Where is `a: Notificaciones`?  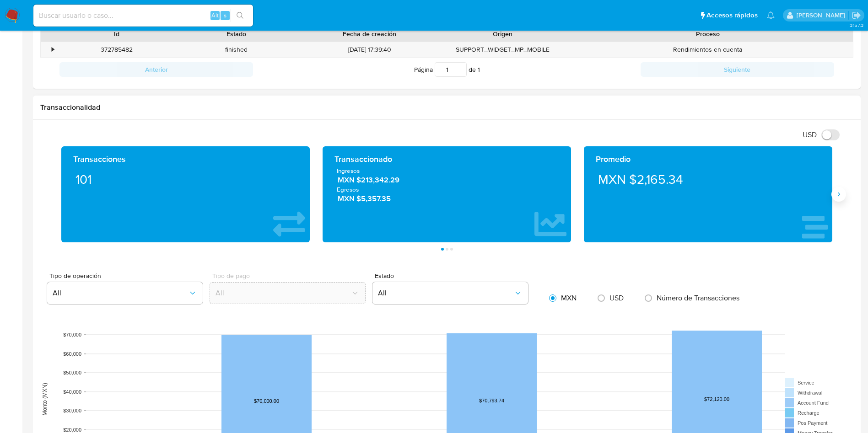
a: Notificaciones is located at coordinates (771, 15).